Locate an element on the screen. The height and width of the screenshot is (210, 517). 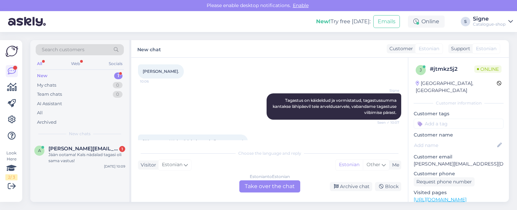
div: Visitor is located at coordinates (147, 165).